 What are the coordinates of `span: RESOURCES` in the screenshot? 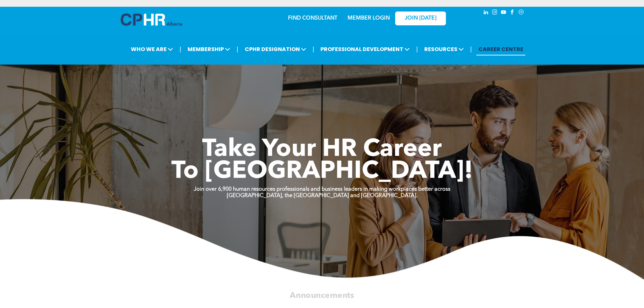 It's located at (443, 49).